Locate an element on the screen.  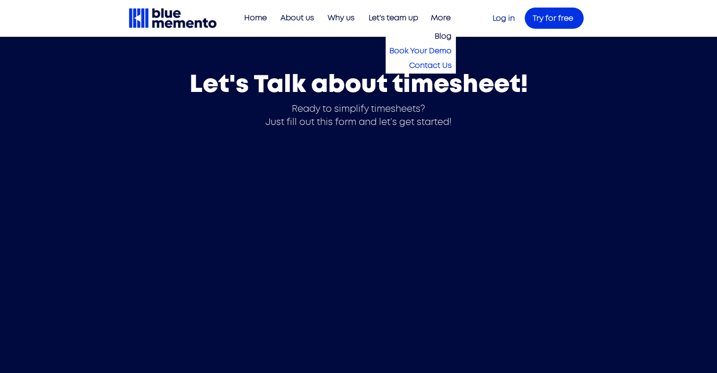
span: Ready to simplify timesheets? Just fill out this form and let’s get started! is located at coordinates (358, 116).